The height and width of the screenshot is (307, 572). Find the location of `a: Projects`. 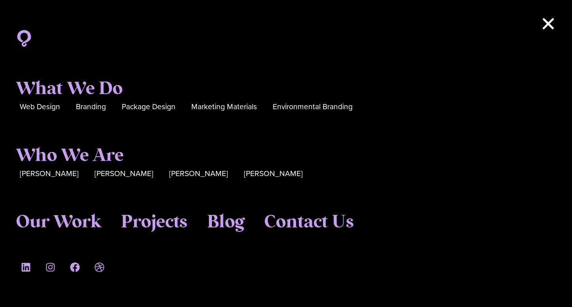

a: Projects is located at coordinates (154, 222).